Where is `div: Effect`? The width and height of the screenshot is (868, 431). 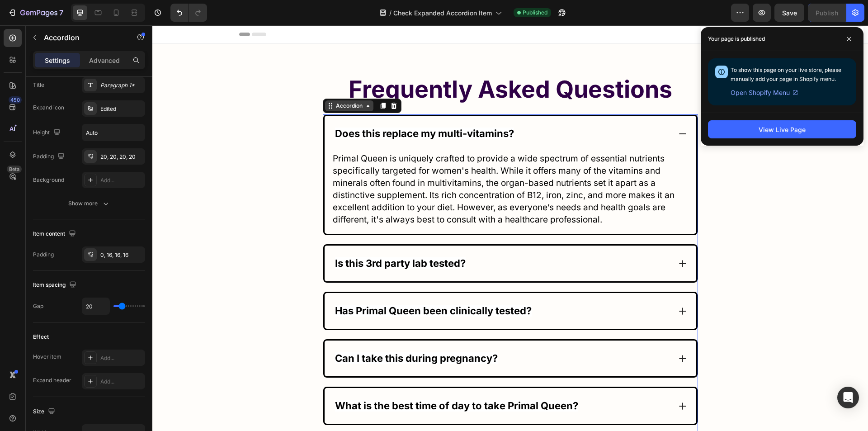
div: Effect is located at coordinates (40, 337).